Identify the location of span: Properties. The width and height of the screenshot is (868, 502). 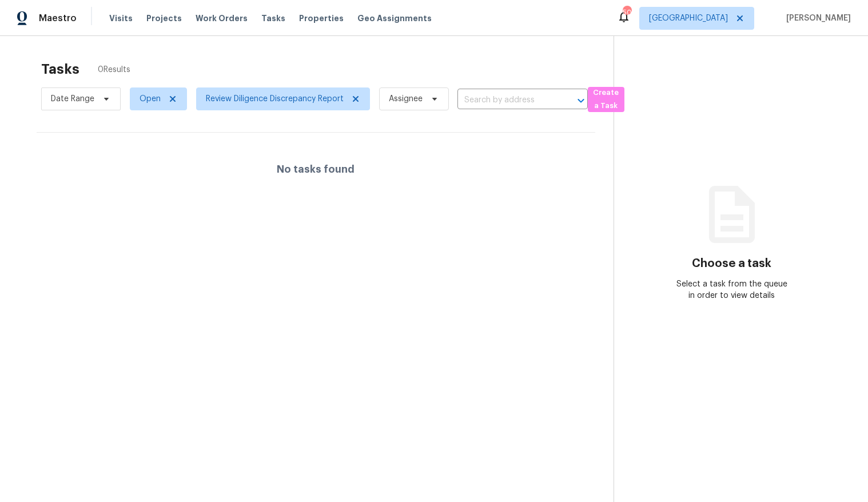
(321, 19).